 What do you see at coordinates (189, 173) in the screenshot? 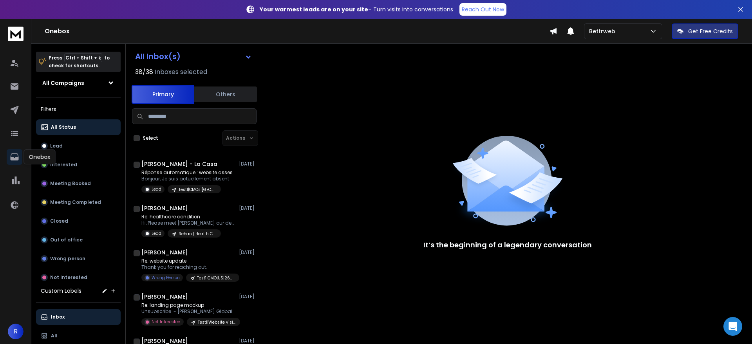
I see `p: Réponse automatique : website assessment` at bounding box center [189, 173].